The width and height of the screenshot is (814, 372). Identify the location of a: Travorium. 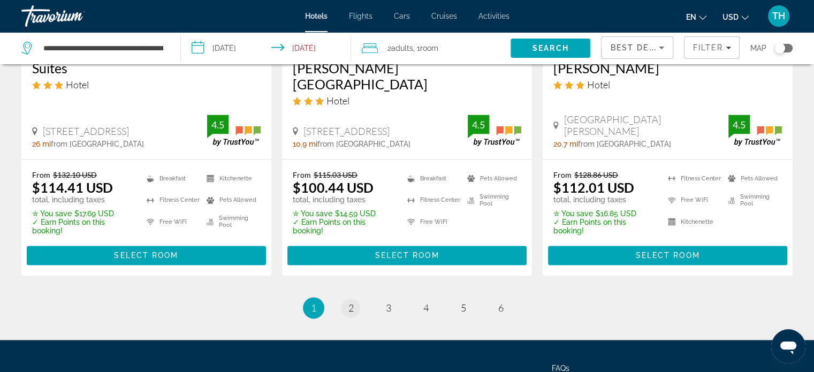
(75, 16).